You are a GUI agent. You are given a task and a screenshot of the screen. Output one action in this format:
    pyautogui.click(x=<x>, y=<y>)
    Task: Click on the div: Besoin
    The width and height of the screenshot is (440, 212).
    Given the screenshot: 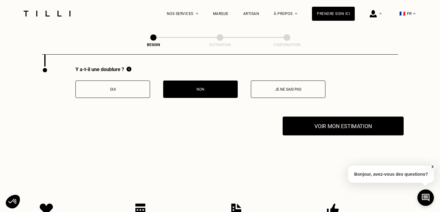 What is the action you would take?
    pyautogui.click(x=153, y=45)
    